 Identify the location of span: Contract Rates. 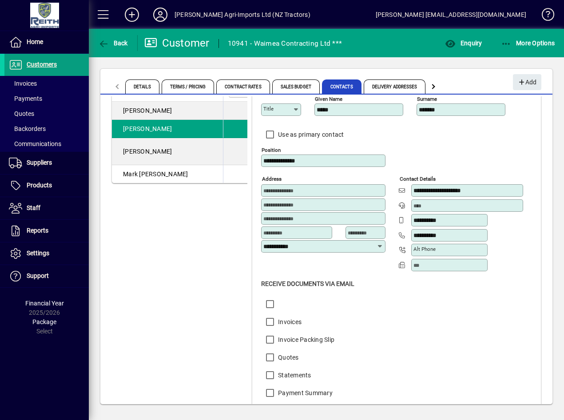
(243, 87).